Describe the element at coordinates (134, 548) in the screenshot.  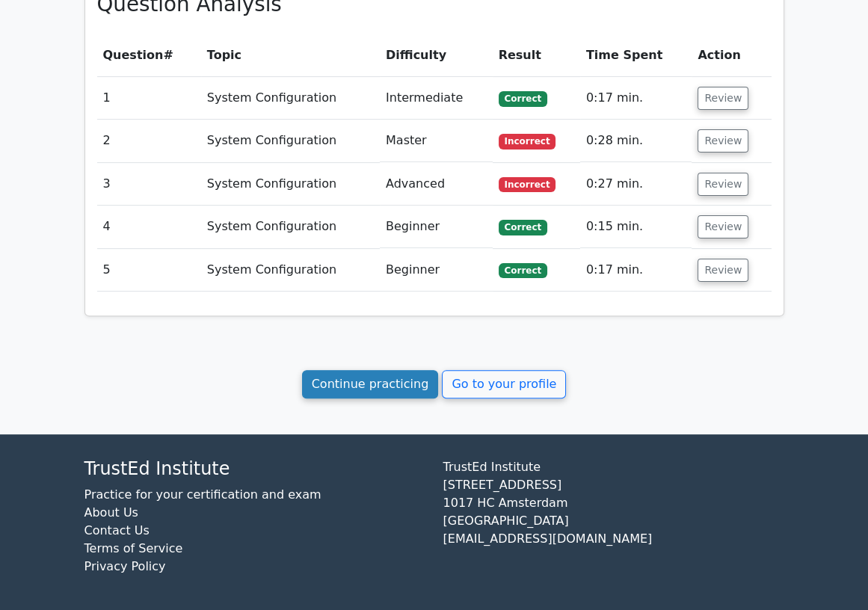
I see `a: Terms of Service` at that location.